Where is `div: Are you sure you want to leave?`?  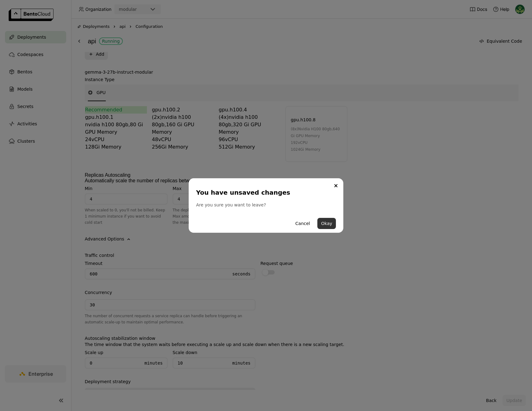
div: Are you sure you want to leave? is located at coordinates (266, 205).